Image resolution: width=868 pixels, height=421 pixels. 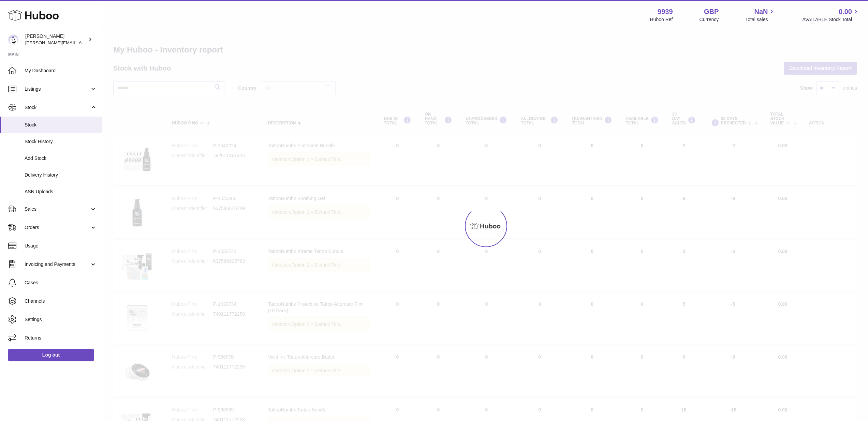 I want to click on a: NaN Total sales, so click(x=760, y=15).